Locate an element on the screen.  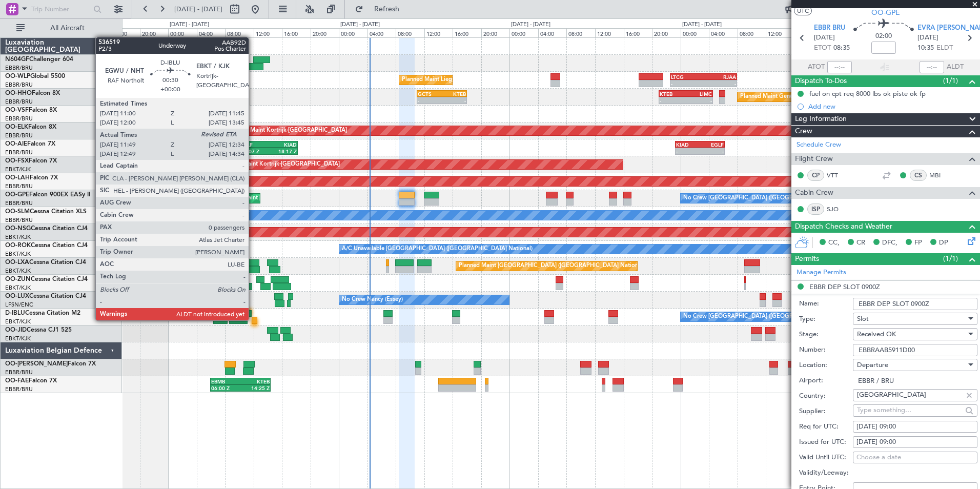
span: OO-JID is located at coordinates (15, 330).